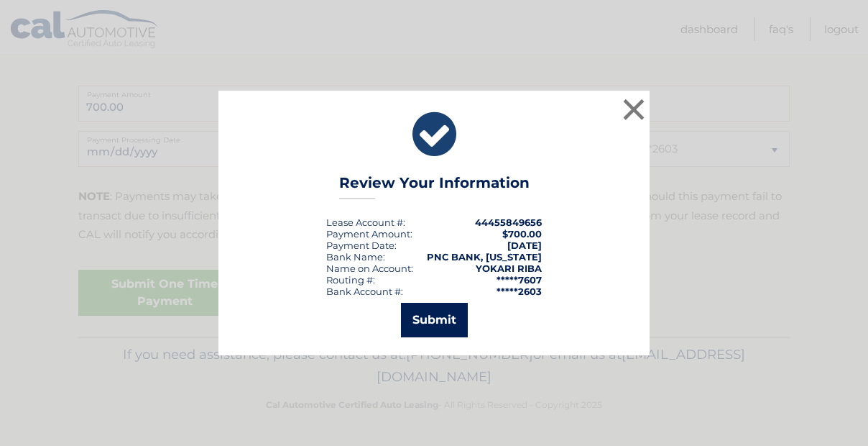 The height and width of the screenshot is (446, 868). Describe the element at coordinates (366, 222) in the screenshot. I see `div: Lease Account #:` at that location.